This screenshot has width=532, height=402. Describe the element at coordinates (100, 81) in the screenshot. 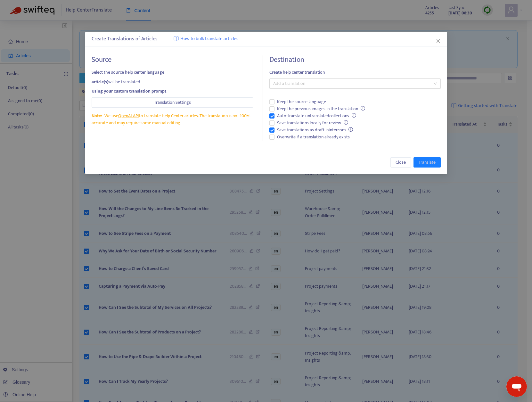

I see `strong: article(s)` at that location.